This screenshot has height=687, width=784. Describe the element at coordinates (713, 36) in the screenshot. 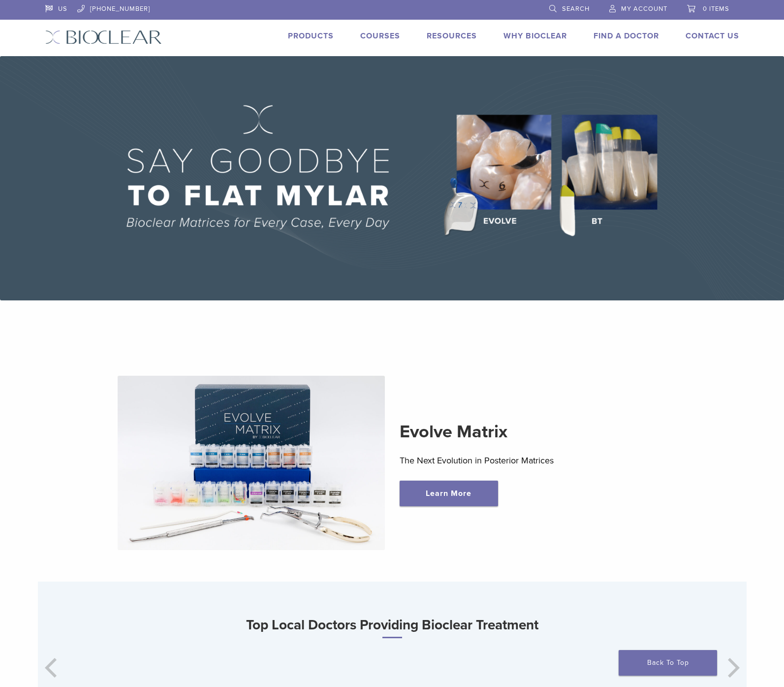

I see `a: Contact Us` at that location.